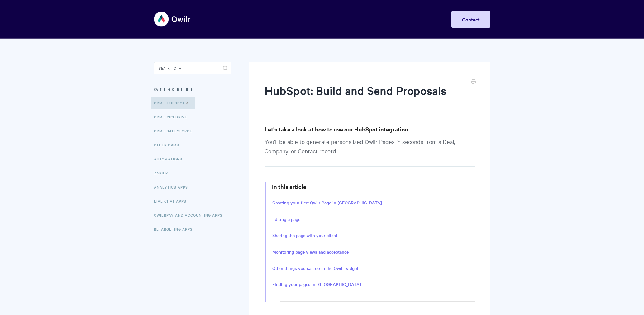 This screenshot has height=315, width=644. What do you see at coordinates (176, 131) in the screenshot?
I see `a: CRM - Salesforce` at bounding box center [176, 131].